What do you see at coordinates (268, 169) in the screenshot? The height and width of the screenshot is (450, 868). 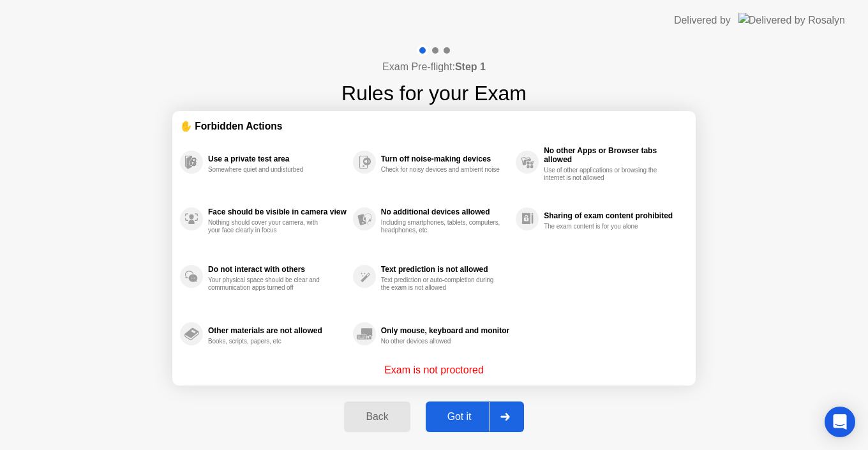 I see `div: Somewhere quiet and undisturbed` at bounding box center [268, 169].